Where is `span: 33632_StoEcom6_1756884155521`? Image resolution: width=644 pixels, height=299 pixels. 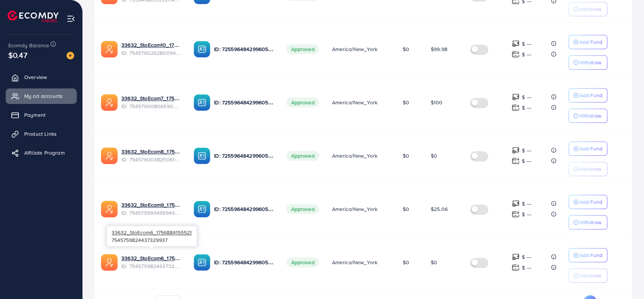 span: 33632_StoEcom6_1756884155521 is located at coordinates (151, 232).